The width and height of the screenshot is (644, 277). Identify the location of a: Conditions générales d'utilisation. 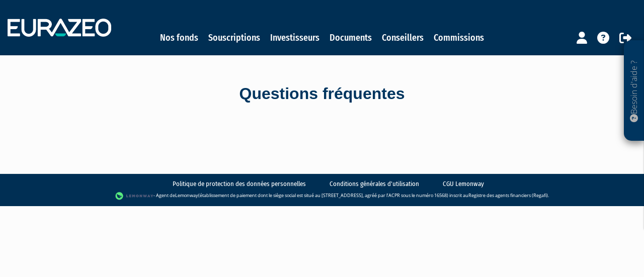
(374, 184).